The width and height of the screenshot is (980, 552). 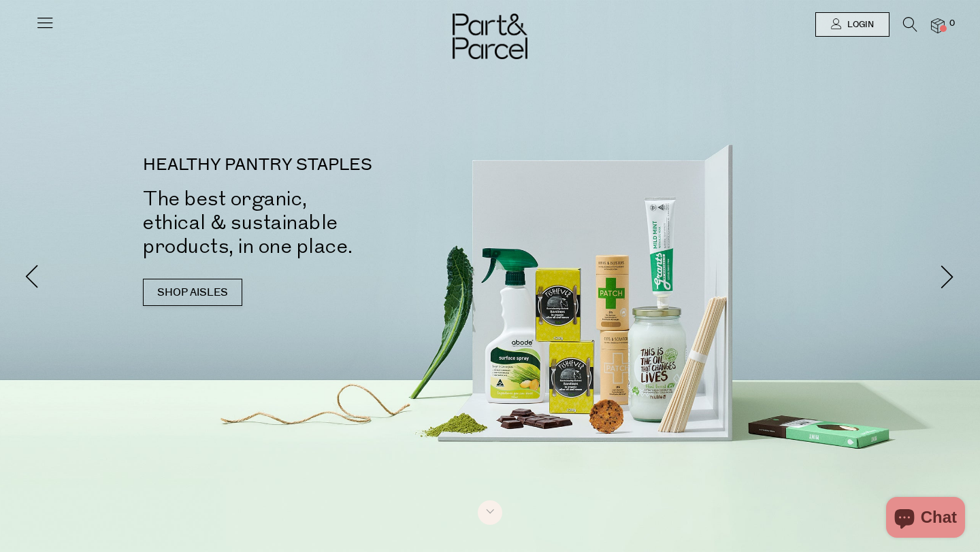 I want to click on a: SHOP AISLES, so click(x=193, y=292).